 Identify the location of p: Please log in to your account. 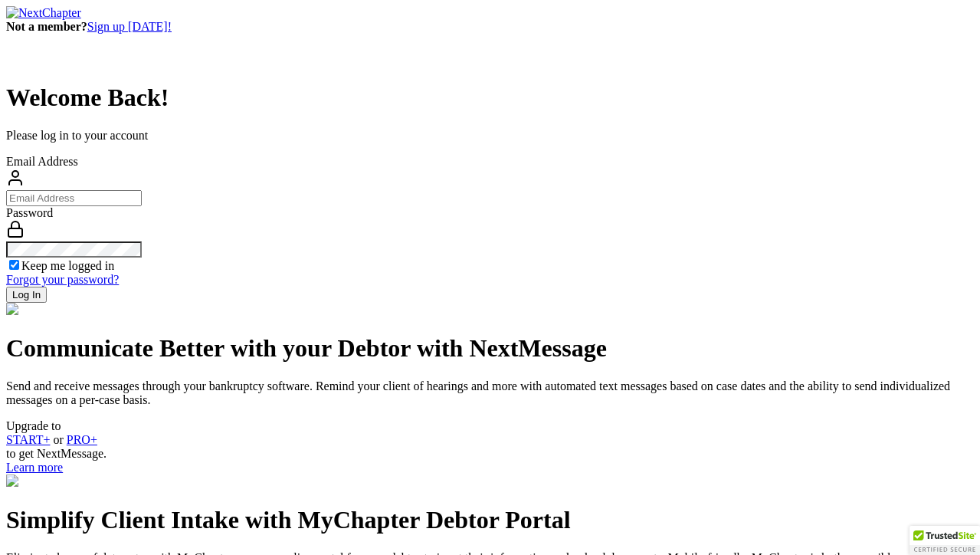
(490, 136).